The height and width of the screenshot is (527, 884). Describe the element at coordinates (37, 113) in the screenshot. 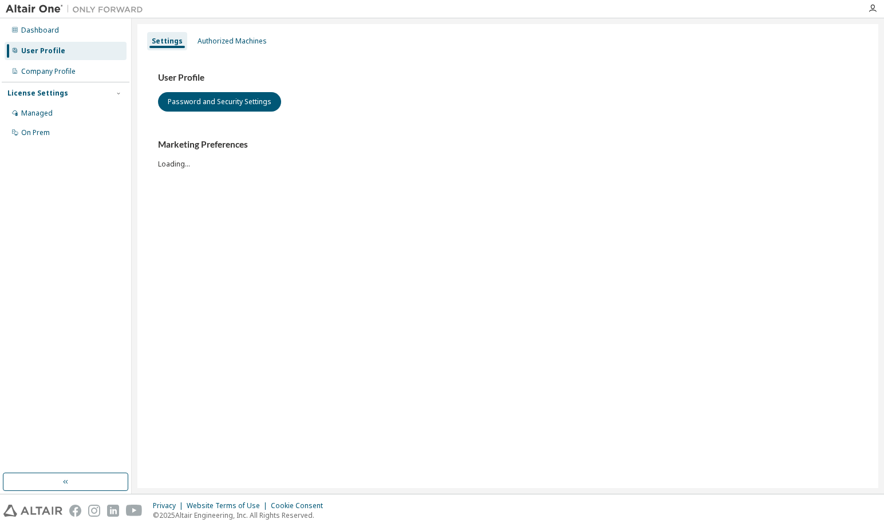

I see `div: Managed` at that location.